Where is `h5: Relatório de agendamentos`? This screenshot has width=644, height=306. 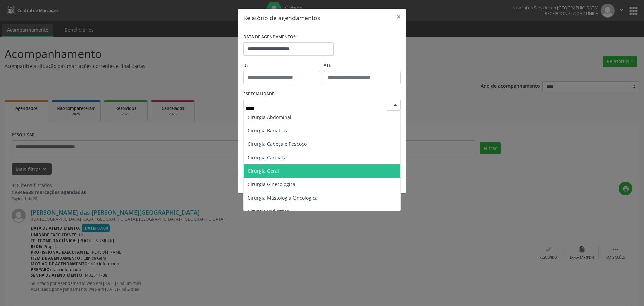
h5: Relatório de agendamentos is located at coordinates (282, 18).